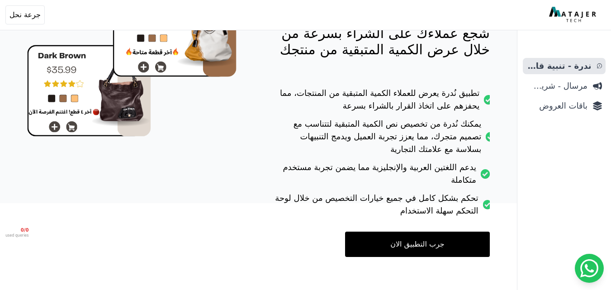 The width and height of the screenshot is (611, 290). I want to click on span: جرعة نحل, so click(25, 15).